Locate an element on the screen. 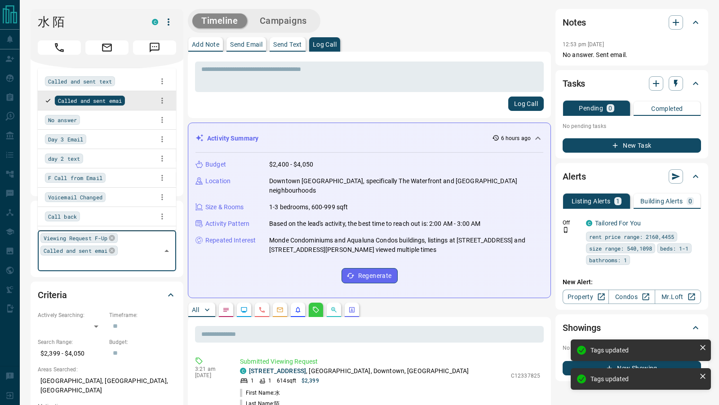 Image resolution: width=719 pixels, height=405 pixels. button: Timeline is located at coordinates (220, 21).